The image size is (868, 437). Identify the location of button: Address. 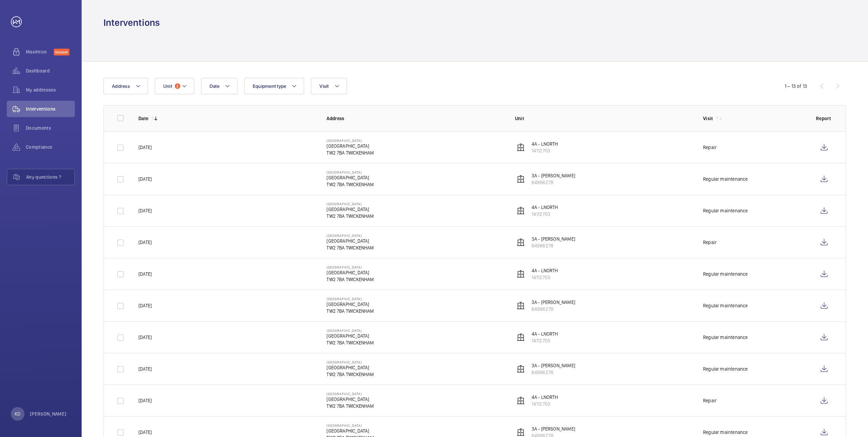
(125, 86).